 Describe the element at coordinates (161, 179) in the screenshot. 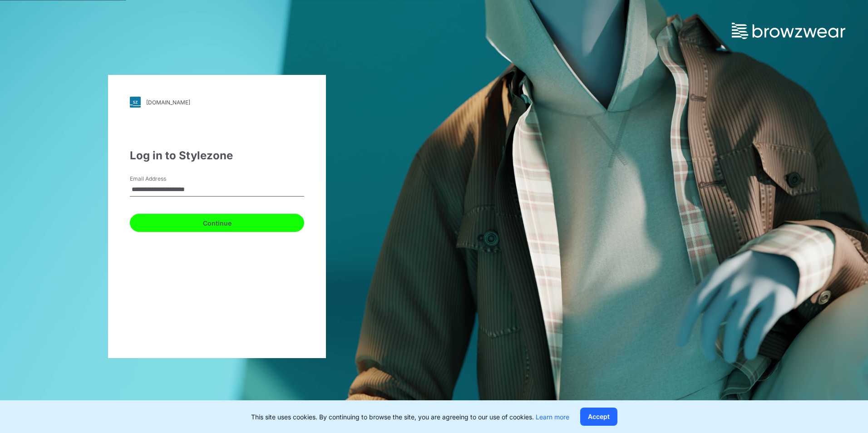

I see `label: Email Address` at that location.